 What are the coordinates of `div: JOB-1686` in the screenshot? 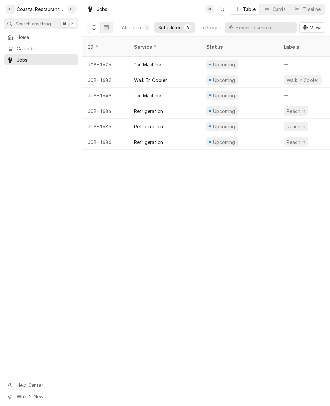 It's located at (106, 142).